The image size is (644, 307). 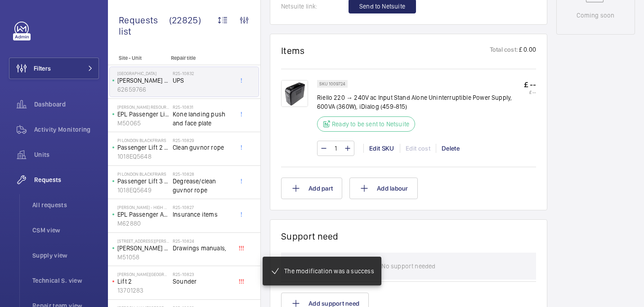 I want to click on p: 13701283, so click(x=143, y=290).